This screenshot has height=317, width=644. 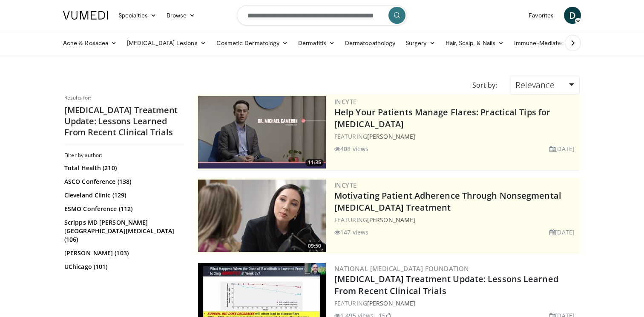 I want to click on a: Relevance, so click(x=545, y=85).